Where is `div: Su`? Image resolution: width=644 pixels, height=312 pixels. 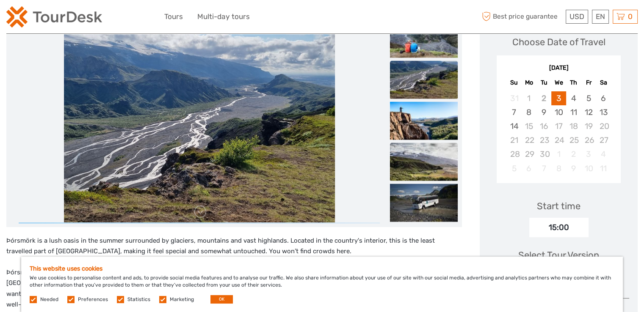
div: Su is located at coordinates (514, 82).